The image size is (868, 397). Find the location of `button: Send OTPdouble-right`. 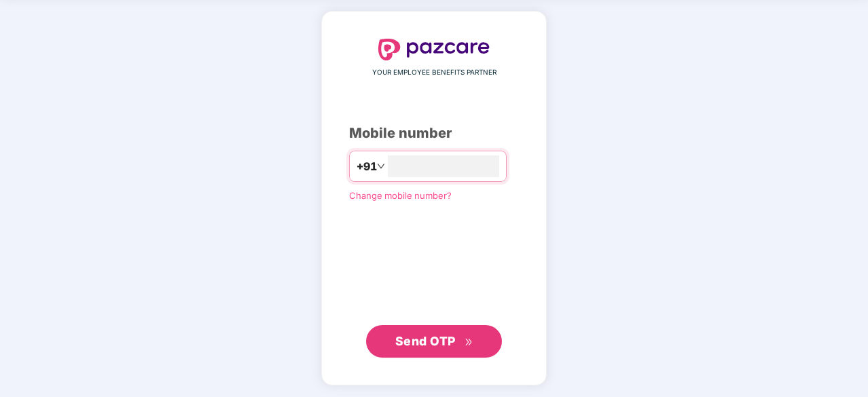

button: Send OTPdouble-right is located at coordinates (434, 342).